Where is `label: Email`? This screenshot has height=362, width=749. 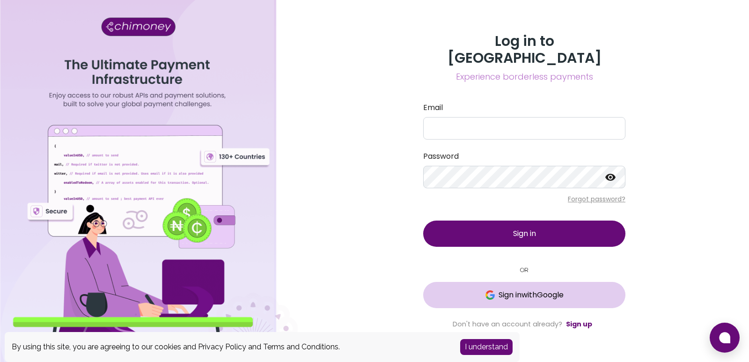 label: Email is located at coordinates (524, 108).